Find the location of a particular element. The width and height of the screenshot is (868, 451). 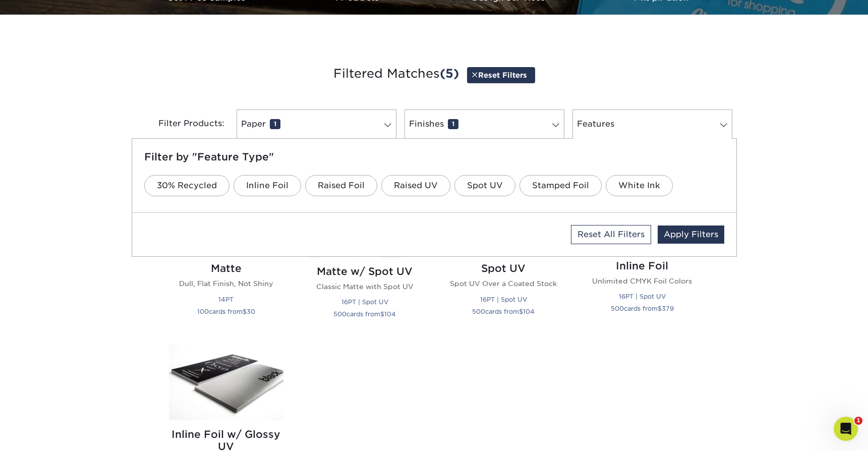

h2: Inline Foil is located at coordinates (642, 266).